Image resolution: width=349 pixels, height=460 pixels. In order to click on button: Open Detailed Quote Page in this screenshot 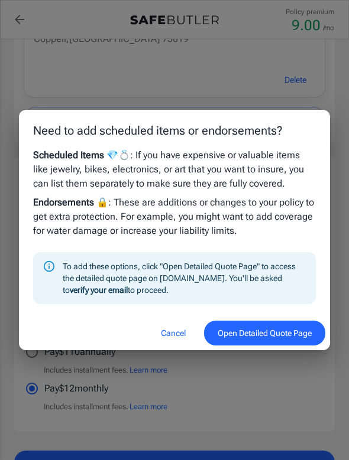, I will do `click(264, 333)`.